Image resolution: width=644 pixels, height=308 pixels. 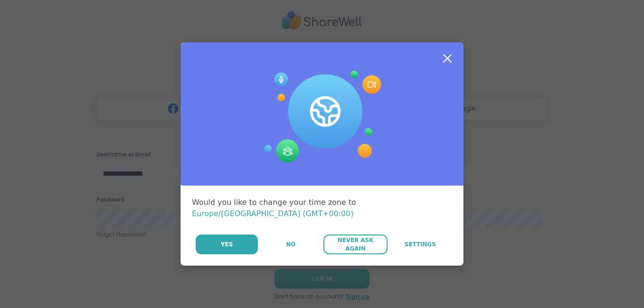 What do you see at coordinates (322, 208) in the screenshot?
I see `div: Would you like to change your time zone to` at bounding box center [322, 208].